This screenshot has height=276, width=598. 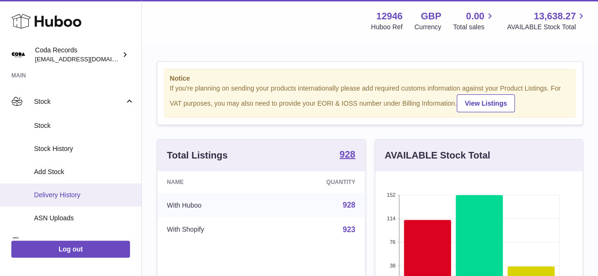 What do you see at coordinates (84, 218) in the screenshot?
I see `span: ASN Uploads` at bounding box center [84, 218].